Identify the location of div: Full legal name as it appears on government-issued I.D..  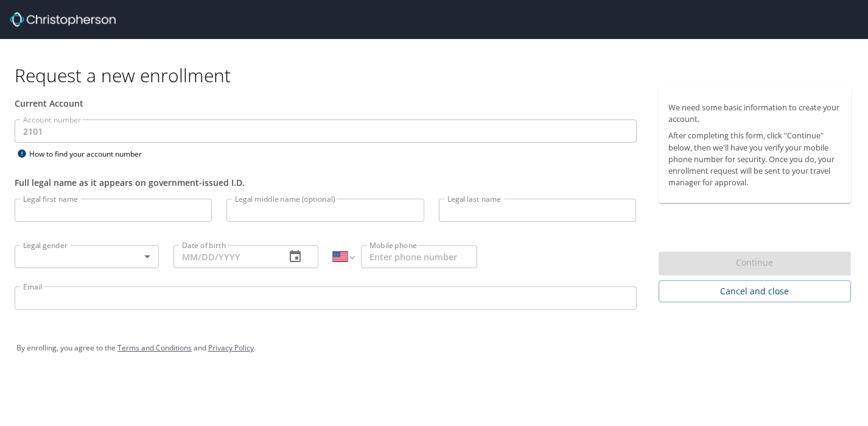
(326, 182).